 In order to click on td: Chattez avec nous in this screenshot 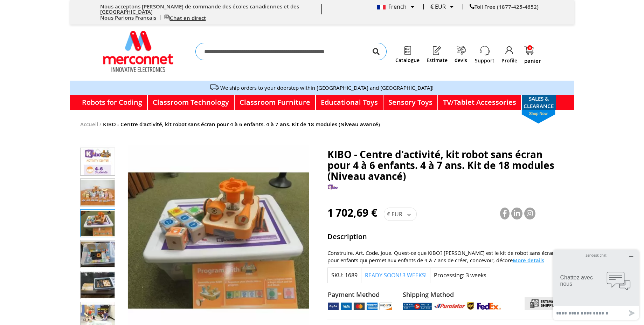, I will do `click(28, 34)`.